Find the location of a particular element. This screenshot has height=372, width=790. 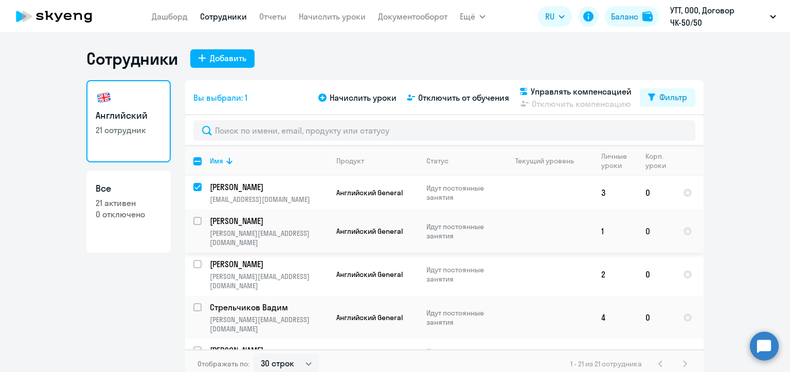

p: 0 отключено is located at coordinates (129, 214).